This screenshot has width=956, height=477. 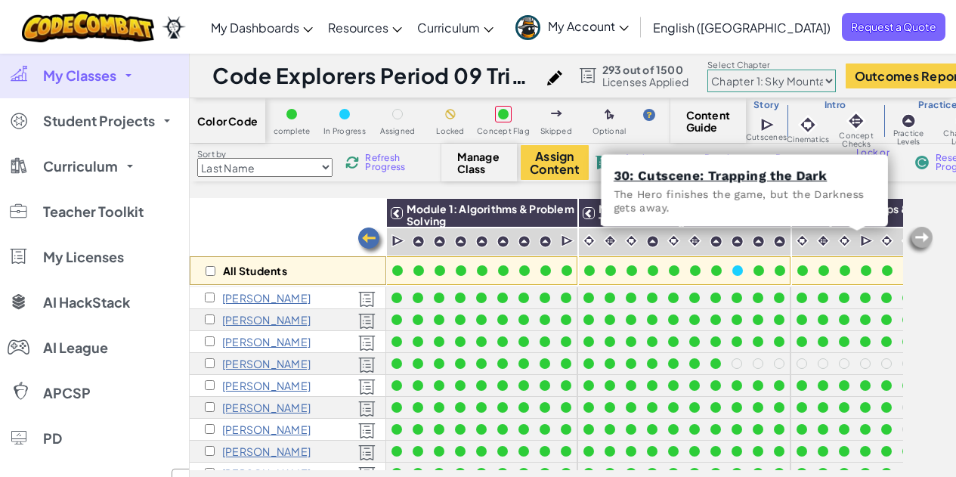 What do you see at coordinates (455, 27) in the screenshot?
I see `a: Curriculum` at bounding box center [455, 27].